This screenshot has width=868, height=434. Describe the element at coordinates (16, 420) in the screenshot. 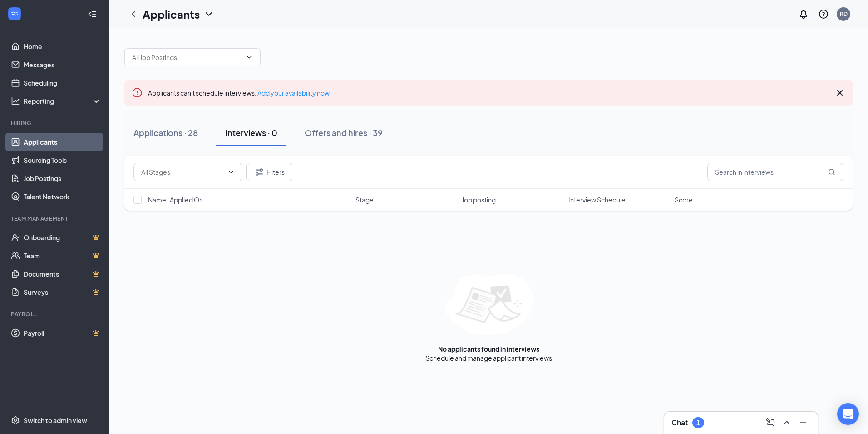

I see `svg: Settings` at that location.